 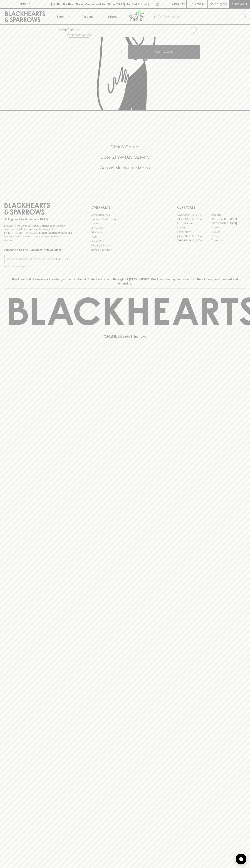 What do you see at coordinates (25, 4) in the screenshot?
I see `p: FIND US` at bounding box center [25, 4].